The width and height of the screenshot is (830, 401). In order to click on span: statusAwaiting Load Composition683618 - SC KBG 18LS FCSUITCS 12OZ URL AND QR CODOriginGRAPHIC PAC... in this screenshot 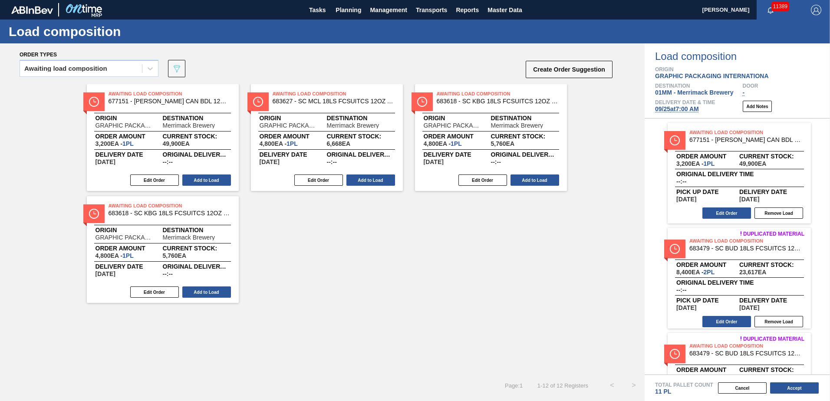, I will do `click(491, 138)`.